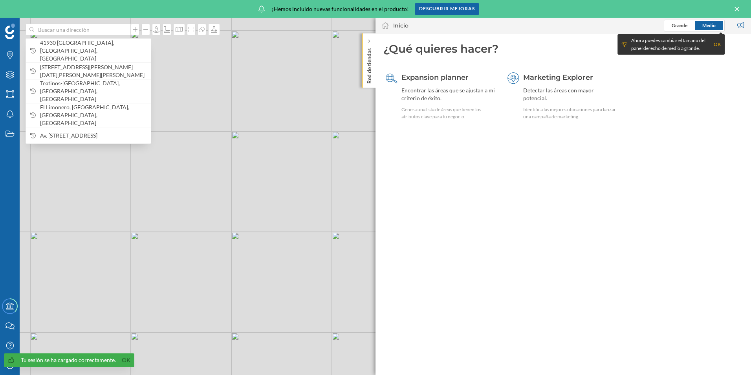 The height and width of the screenshot is (375, 751). What do you see at coordinates (570, 94) in the screenshot?
I see `div: Detectar las áreas con mayor potencial.` at bounding box center [570, 94].